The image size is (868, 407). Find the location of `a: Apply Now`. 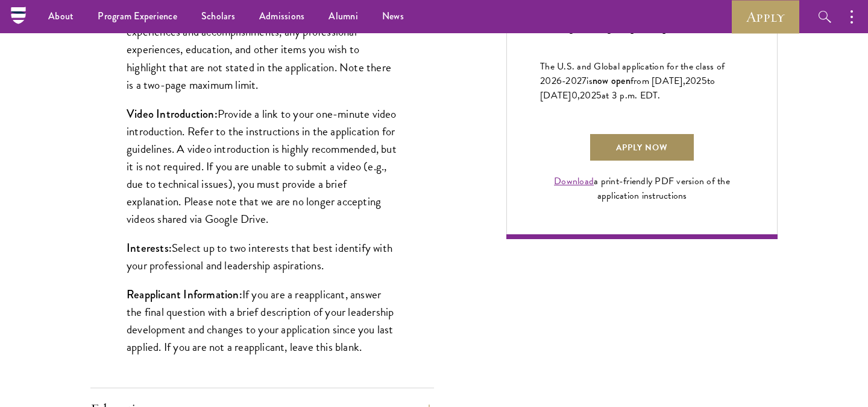

a: Apply Now is located at coordinates (642, 147).